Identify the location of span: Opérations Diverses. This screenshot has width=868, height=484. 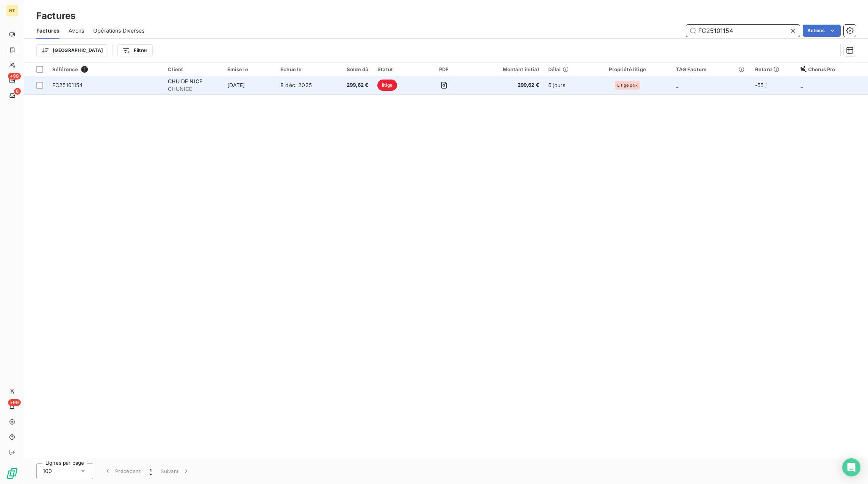
(119, 31).